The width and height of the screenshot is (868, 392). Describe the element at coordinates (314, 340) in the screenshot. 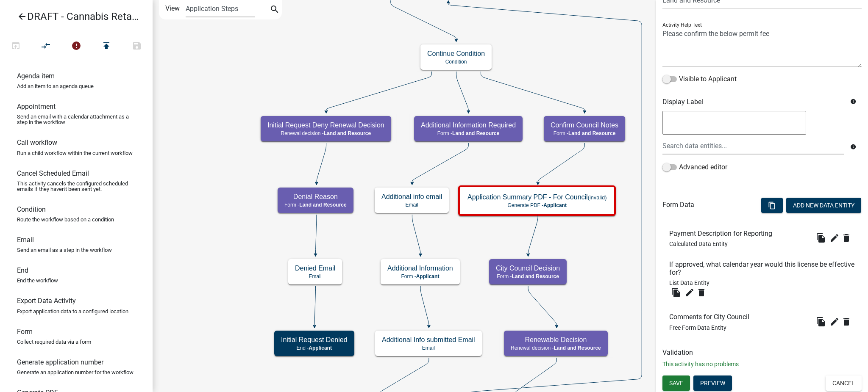

I see `h5: Initial Request Denied` at that location.